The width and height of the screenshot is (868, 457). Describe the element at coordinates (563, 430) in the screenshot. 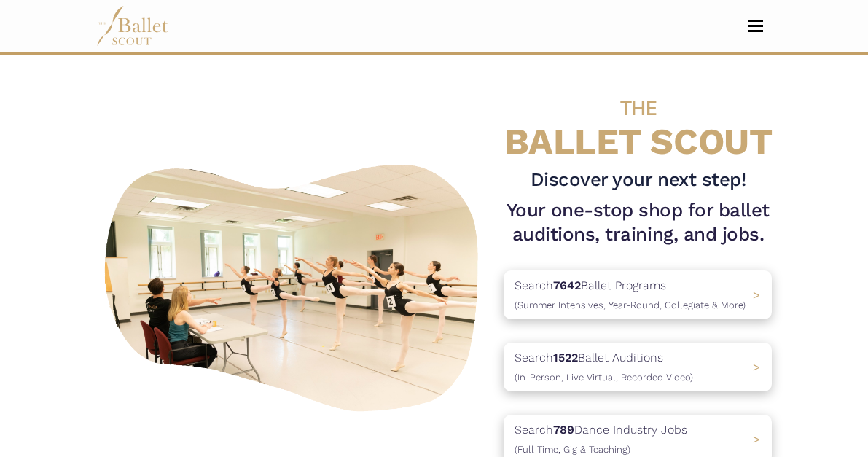

I see `b: 789` at that location.